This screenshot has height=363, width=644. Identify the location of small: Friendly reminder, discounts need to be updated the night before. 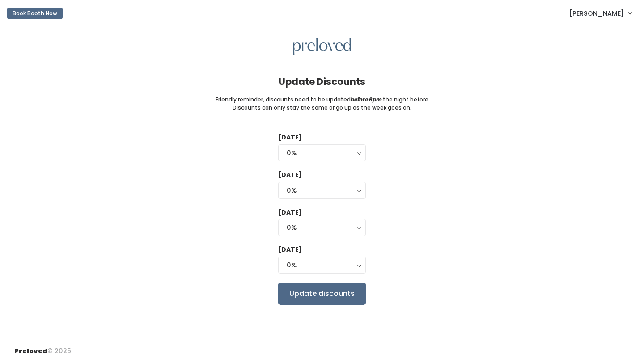
(322, 99).